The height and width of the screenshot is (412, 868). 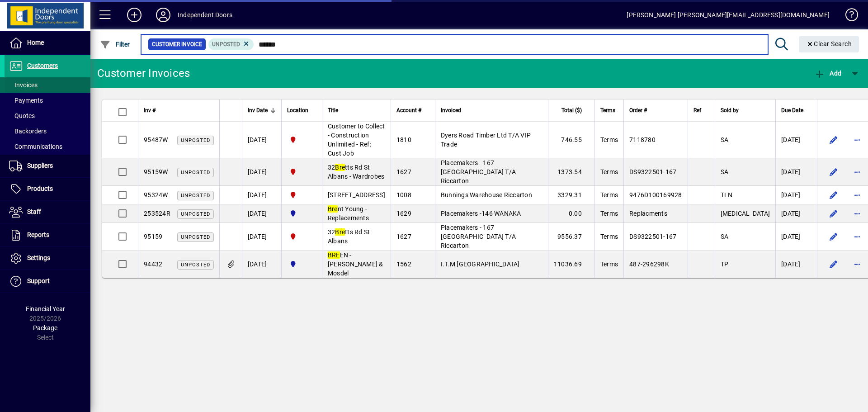 What do you see at coordinates (301, 214) in the screenshot?
I see `span: Cromwell Central Otago` at bounding box center [301, 214].